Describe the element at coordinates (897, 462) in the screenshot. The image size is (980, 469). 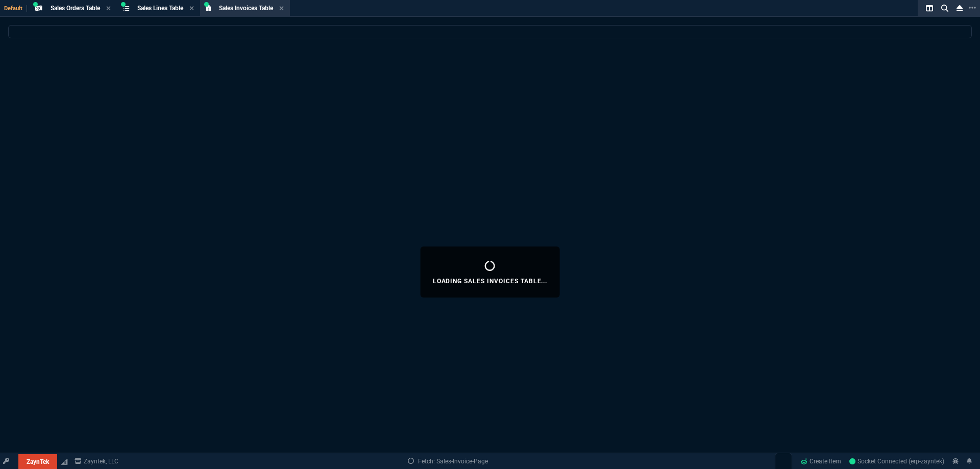
I see `a: EU6MBk-C1B2ekY9mAADO` at that location.